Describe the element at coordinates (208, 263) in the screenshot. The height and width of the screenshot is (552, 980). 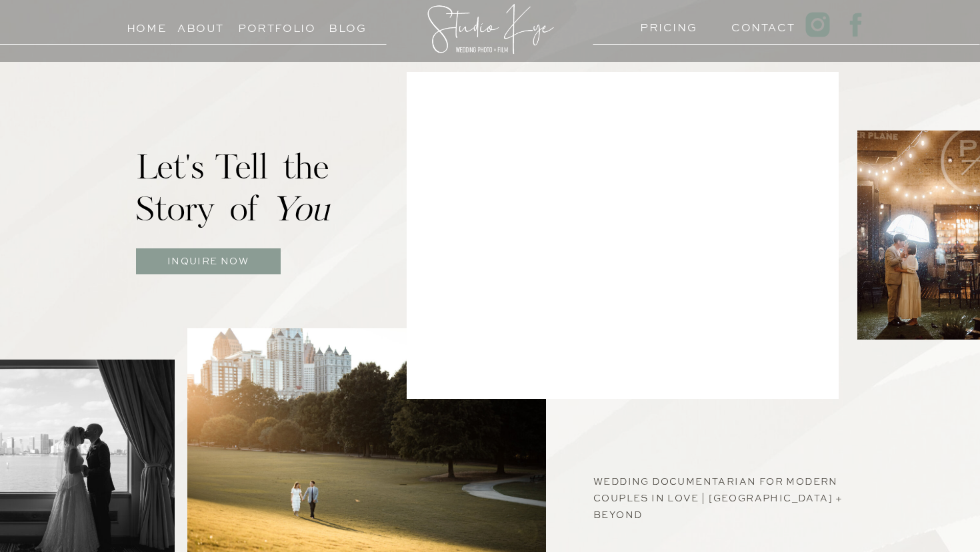
I see `h3: Inquire now` at that location.